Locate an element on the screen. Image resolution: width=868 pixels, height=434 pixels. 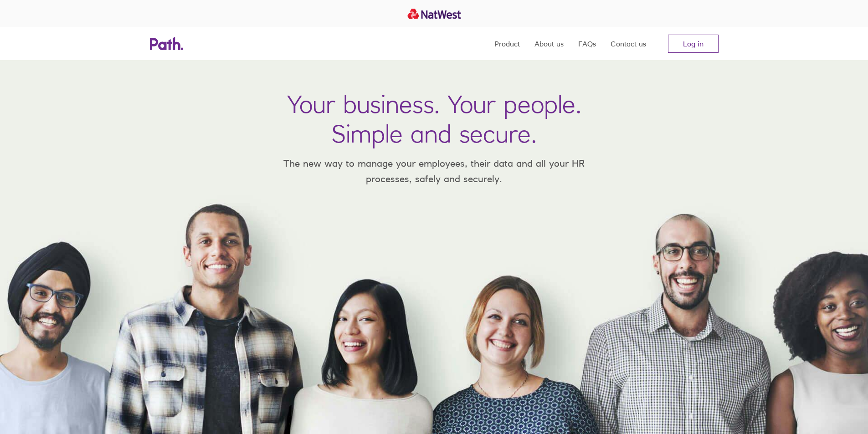
a: Contact us is located at coordinates (628, 44).